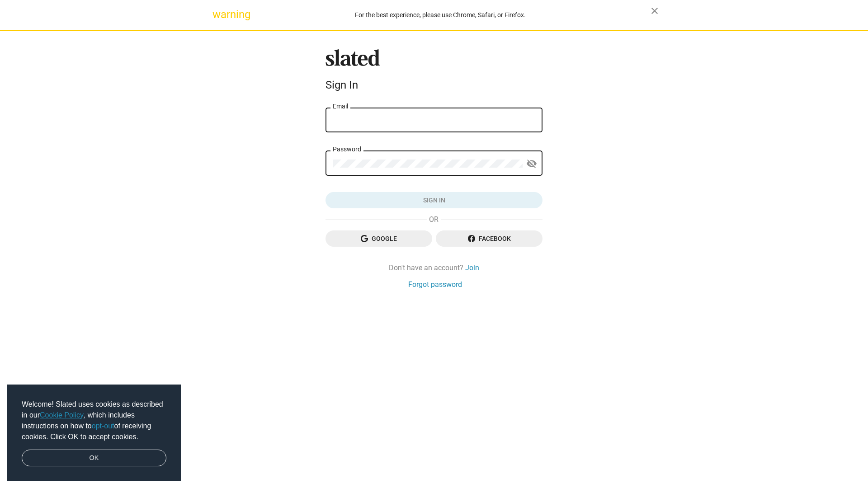  I want to click on a: opt-out, so click(103, 426).